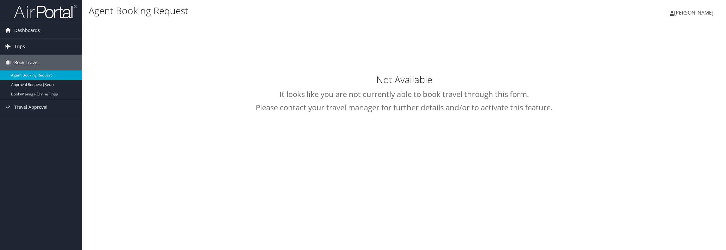  I want to click on h1: Agent Booking Request, so click(299, 11).